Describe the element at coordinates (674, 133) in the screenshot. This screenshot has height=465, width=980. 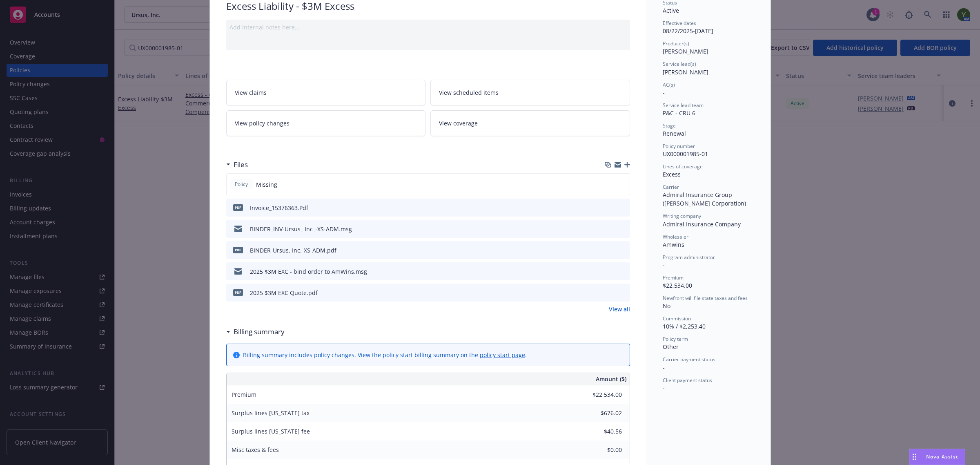
I see `span: Renewal` at that location.